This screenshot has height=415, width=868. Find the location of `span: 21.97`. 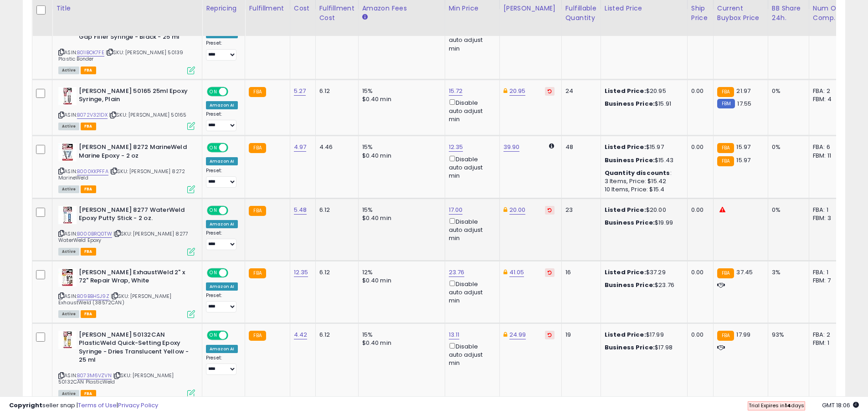

span: 21.97 is located at coordinates (743, 91).